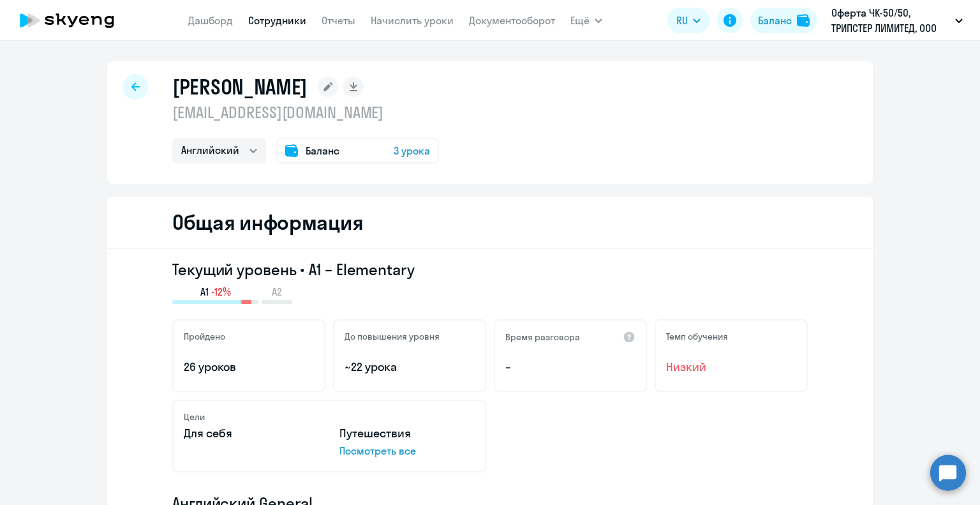  What do you see at coordinates (252, 433) in the screenshot?
I see `p: Для себя` at bounding box center [252, 433].